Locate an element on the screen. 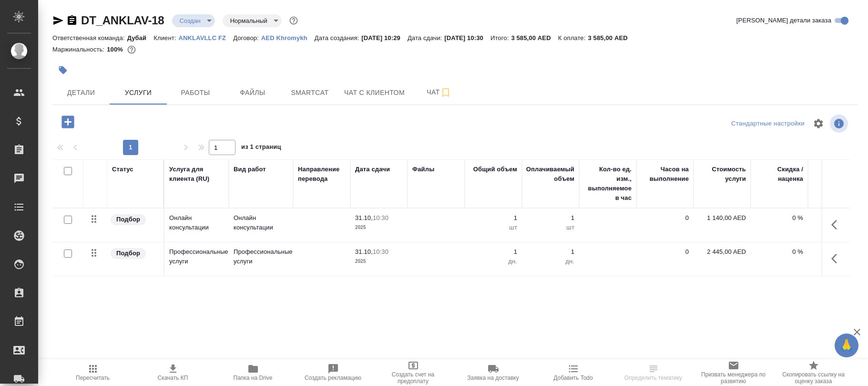 The width and height of the screenshot is (868, 386). p: Ответственная команда: is located at coordinates (90, 38).